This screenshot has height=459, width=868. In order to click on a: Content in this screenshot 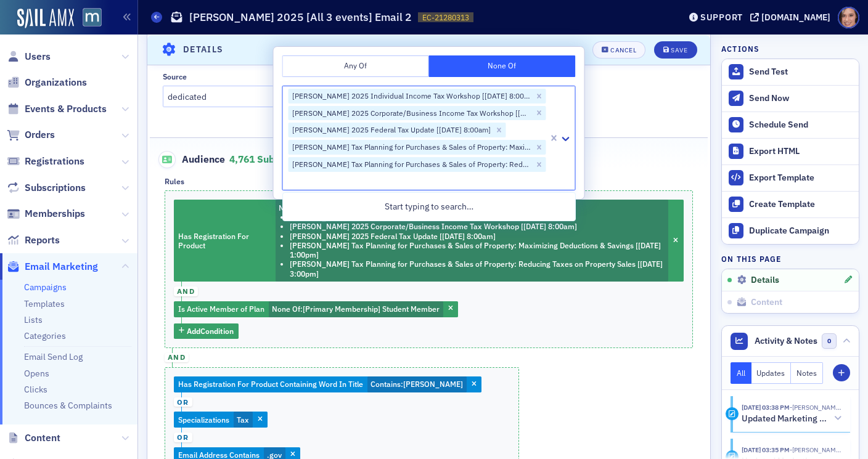, I will do `click(33, 438)`.